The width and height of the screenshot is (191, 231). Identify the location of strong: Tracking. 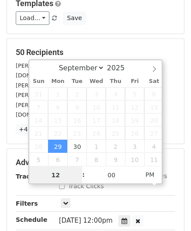
(30, 177).